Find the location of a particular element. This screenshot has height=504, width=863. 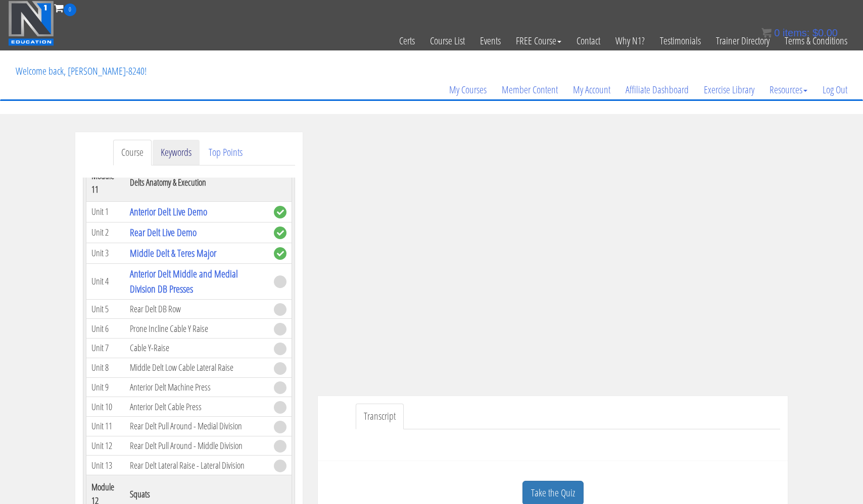

a: Log Out is located at coordinates (834, 90).